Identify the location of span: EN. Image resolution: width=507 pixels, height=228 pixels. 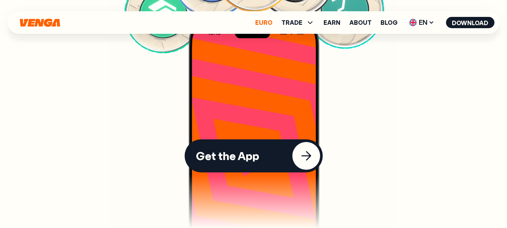
(421, 22).